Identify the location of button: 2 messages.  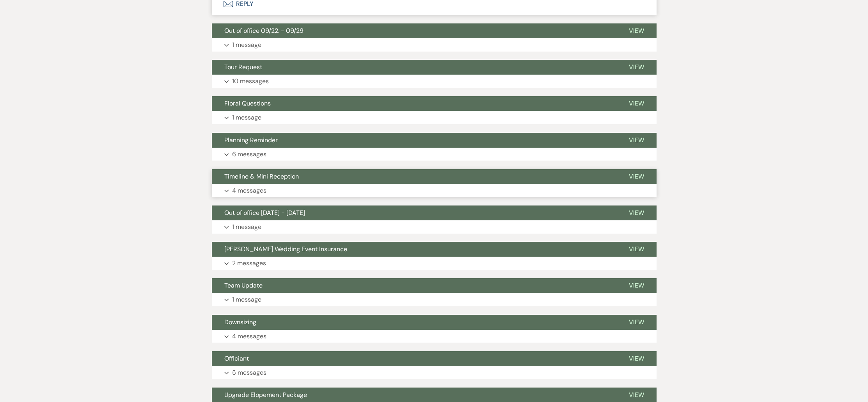
(434, 263).